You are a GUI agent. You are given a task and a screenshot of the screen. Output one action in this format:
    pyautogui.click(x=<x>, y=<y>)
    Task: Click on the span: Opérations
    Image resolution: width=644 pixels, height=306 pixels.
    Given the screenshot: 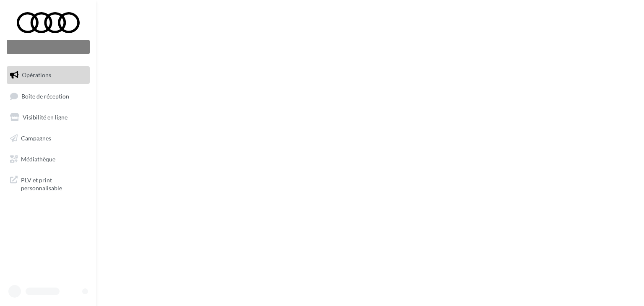 What is the action you would take?
    pyautogui.click(x=36, y=75)
    